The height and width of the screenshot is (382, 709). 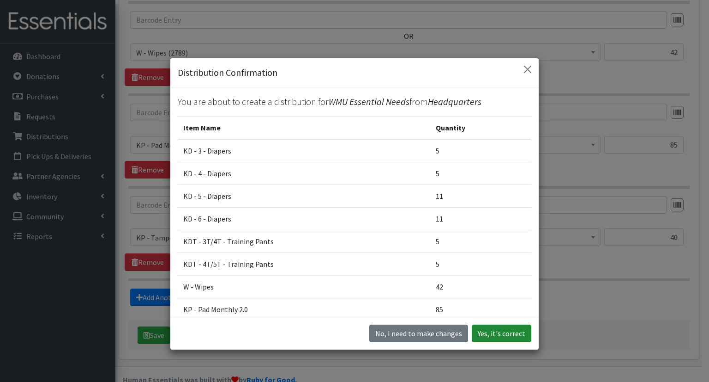 I want to click on p: You are about to create a distribution for from, so click(x=355, y=102).